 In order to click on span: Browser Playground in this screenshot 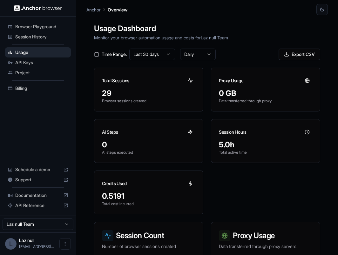, I will do `click(42, 27)`.